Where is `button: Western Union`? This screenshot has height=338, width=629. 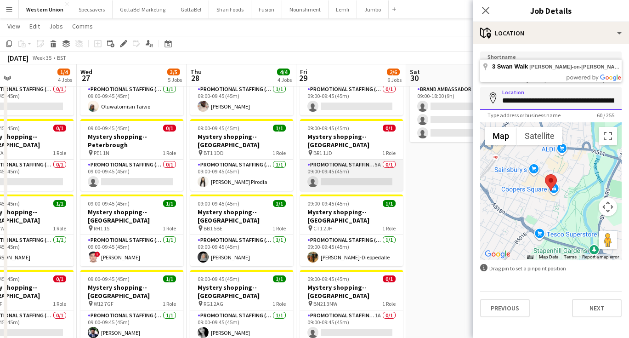
button: Western Union is located at coordinates (45, 9).